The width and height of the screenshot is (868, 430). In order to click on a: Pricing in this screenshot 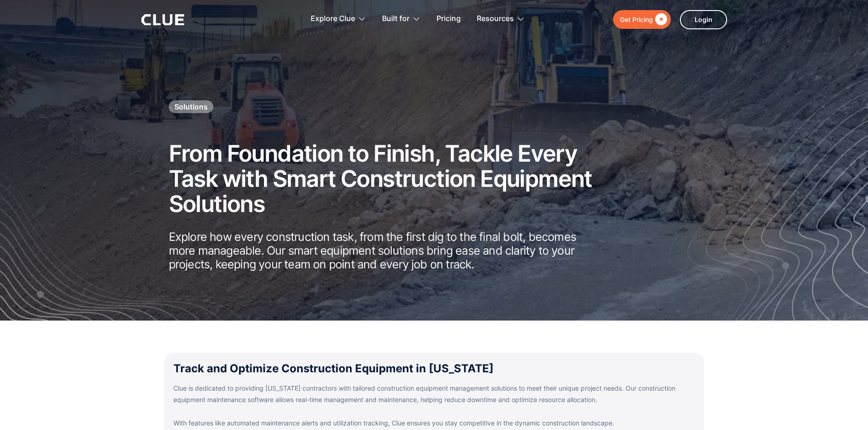, I will do `click(448, 19)`.